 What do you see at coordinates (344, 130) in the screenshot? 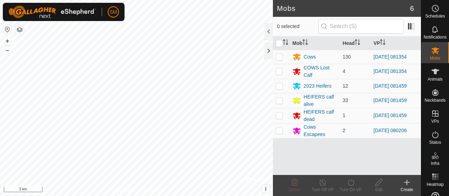
I see `span: 2` at bounding box center [344, 130].